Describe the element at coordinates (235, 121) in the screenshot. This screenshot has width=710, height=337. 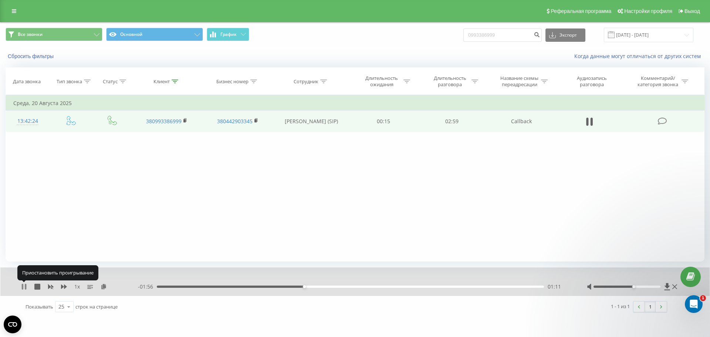
I see `a: 380442903345` at that location.